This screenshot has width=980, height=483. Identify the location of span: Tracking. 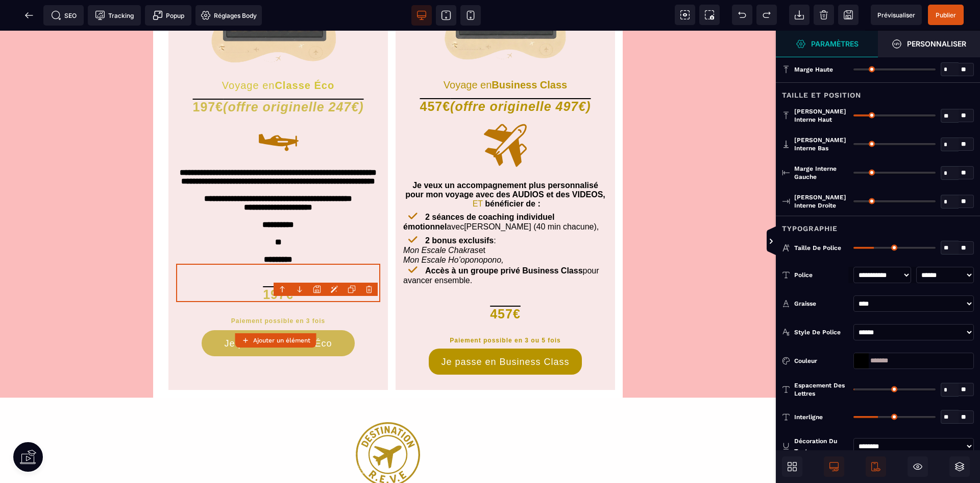
(115, 15).